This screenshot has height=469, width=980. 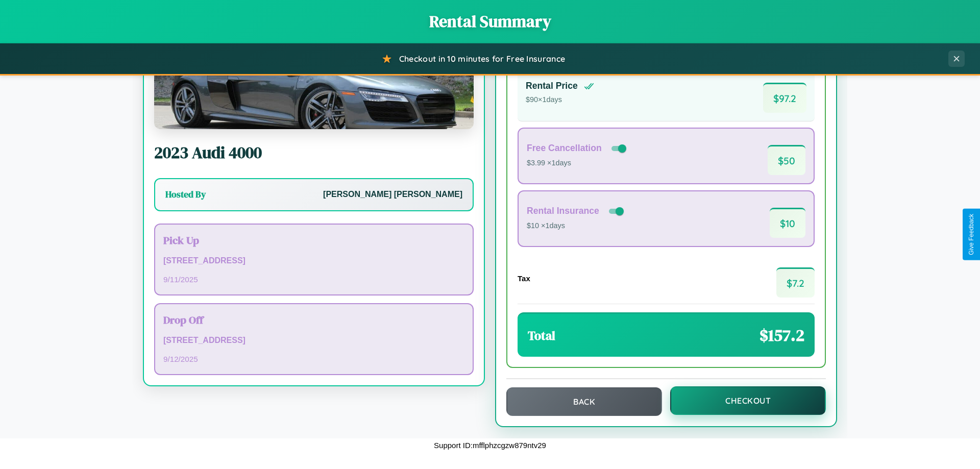 I want to click on h3: Pick Up, so click(x=314, y=240).